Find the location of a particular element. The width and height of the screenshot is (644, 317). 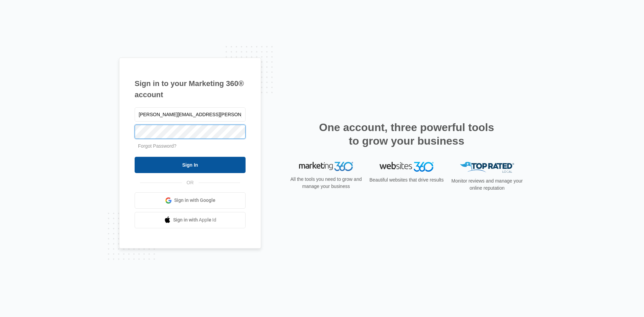

a: Sign in with Google is located at coordinates (190, 200).